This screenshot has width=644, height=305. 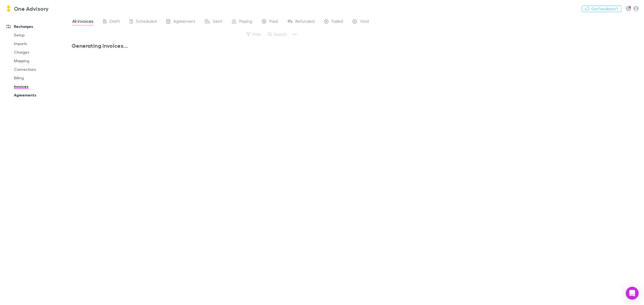 I want to click on button: Filter, so click(x=254, y=34).